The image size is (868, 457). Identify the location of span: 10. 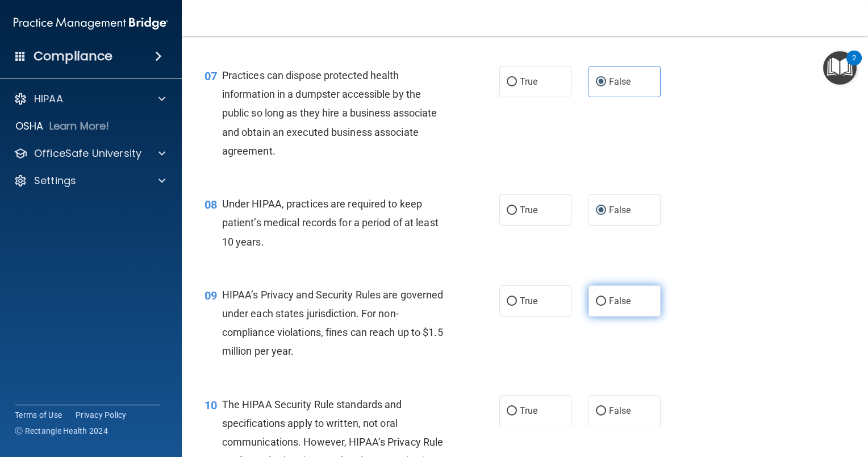
(211, 405).